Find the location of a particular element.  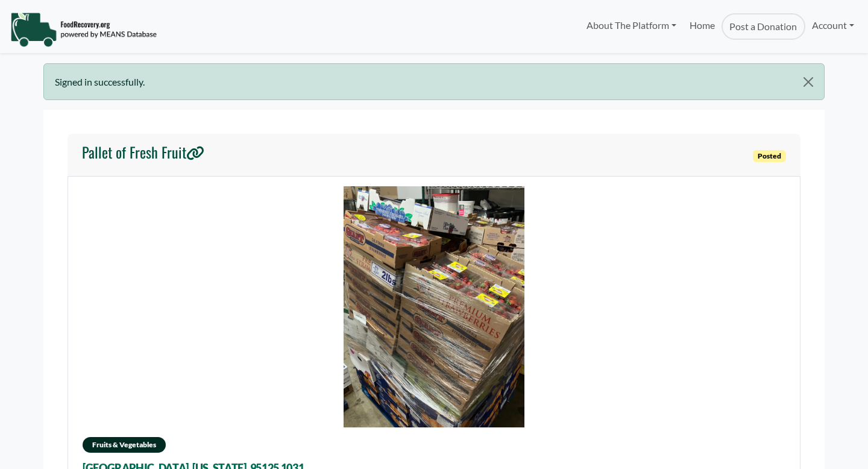

div: Signed in successfully. is located at coordinates (434, 81).